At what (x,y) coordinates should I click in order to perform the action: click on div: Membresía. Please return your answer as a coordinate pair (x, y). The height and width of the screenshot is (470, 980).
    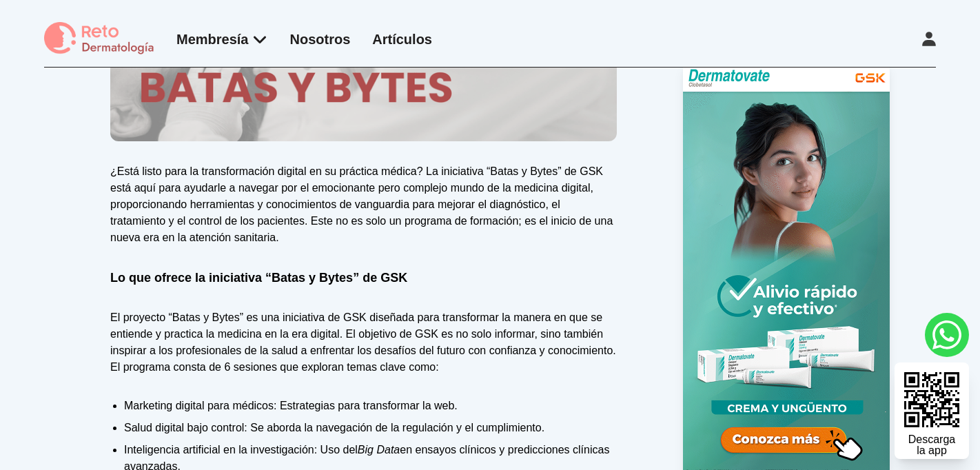
    Looking at the image, I should click on (222, 40).